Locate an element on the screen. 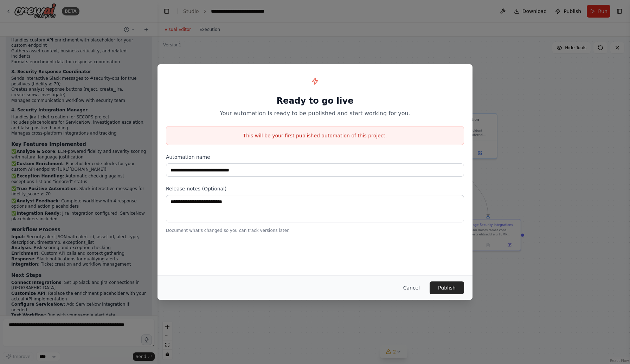 The image size is (630, 364). label: Release notes (Optional) is located at coordinates (315, 189).